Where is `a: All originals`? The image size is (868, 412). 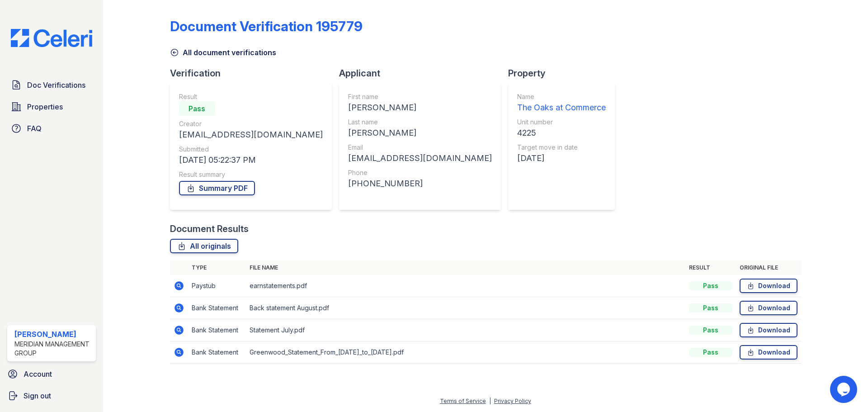
a: All originals is located at coordinates (204, 246).